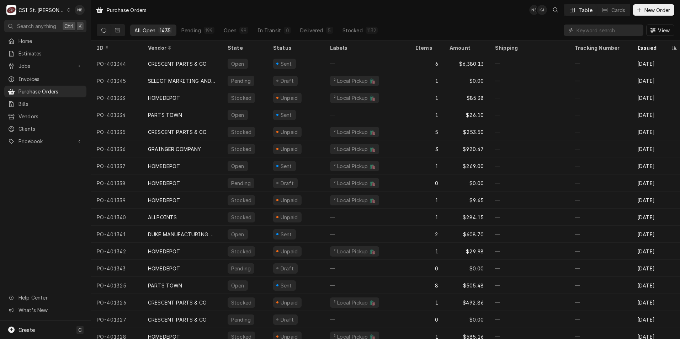 Image resolution: width=680 pixels, height=339 pixels. I want to click on div: HOMEDEPOT, so click(164, 252).